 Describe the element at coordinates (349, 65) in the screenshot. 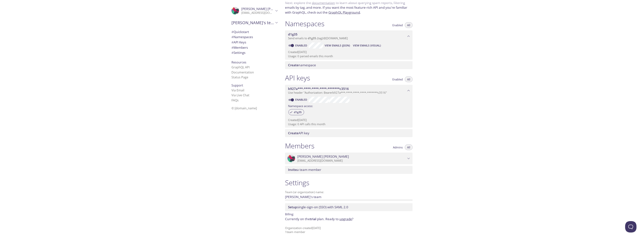

I see `div: Create namespace` at that location.